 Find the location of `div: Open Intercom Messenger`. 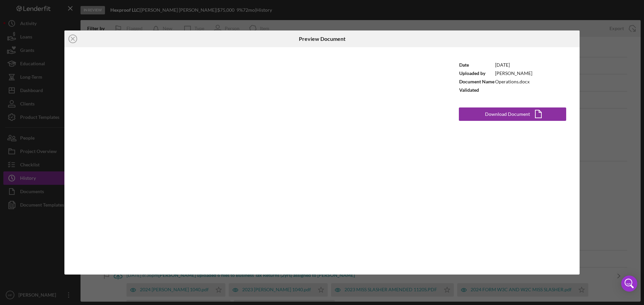

div: Open Intercom Messenger is located at coordinates (629, 284).